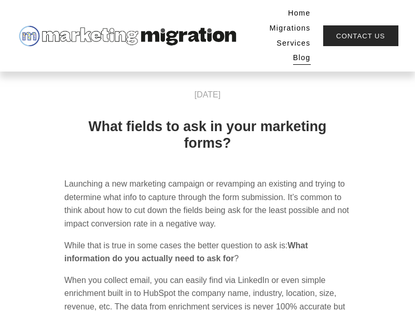 This screenshot has width=415, height=311. I want to click on a: Marketing Migration, so click(126, 36).